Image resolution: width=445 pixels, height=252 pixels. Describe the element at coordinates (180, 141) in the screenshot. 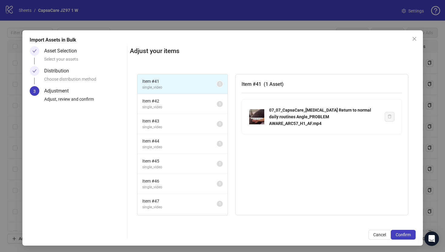

I see `span: Item # 44` at that location.